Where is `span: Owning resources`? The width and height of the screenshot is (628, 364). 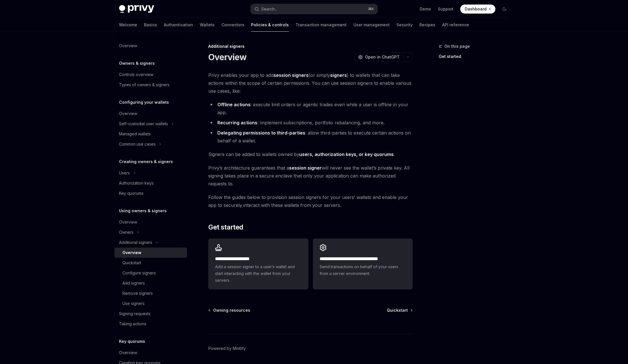
span: Owning resources is located at coordinates (232, 311).